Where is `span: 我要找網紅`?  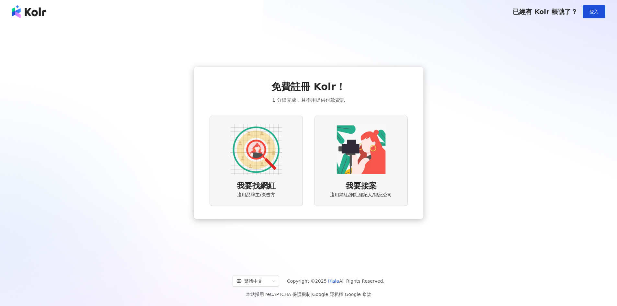 span: 我要找網紅 is located at coordinates (256, 186).